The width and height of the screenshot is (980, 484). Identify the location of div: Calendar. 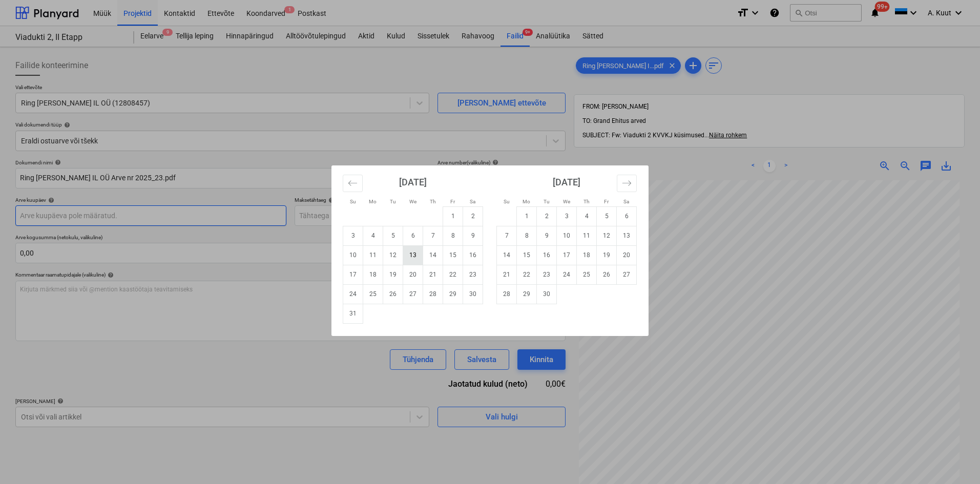
(489, 250).